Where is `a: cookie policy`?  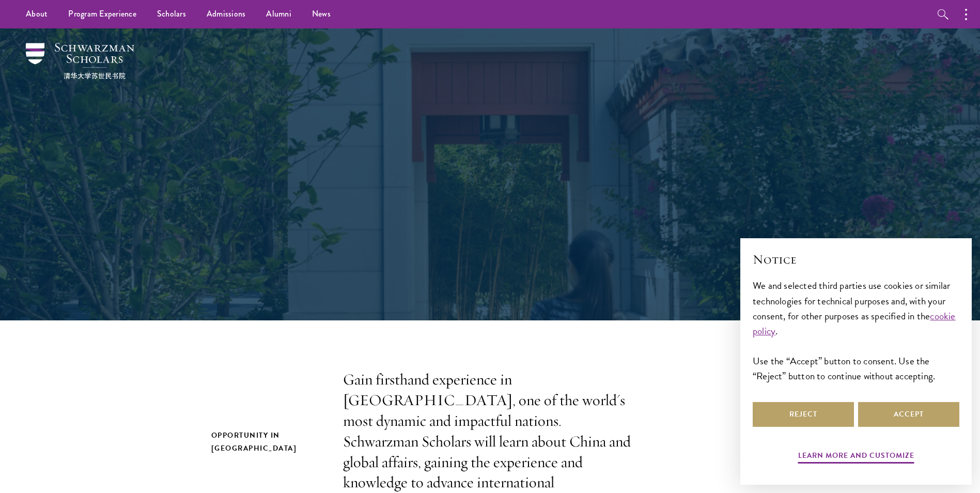 a: cookie policy is located at coordinates (854, 323).